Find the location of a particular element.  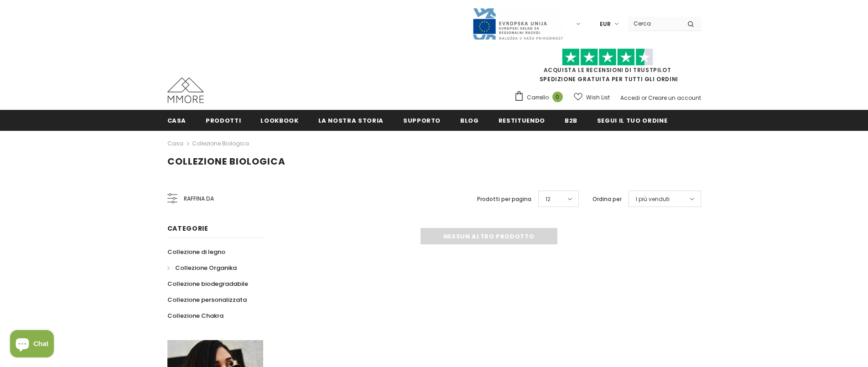

span: EUR is located at coordinates (605, 24).